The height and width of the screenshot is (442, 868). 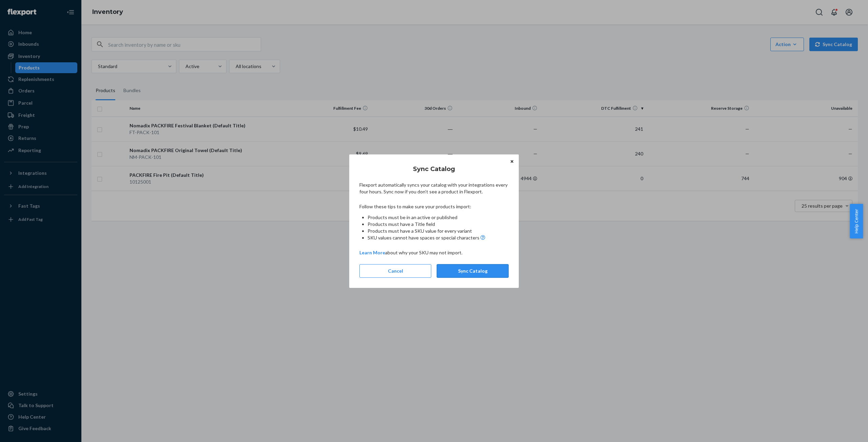 I want to click on span: Products must be in an active or published, so click(x=412, y=217).